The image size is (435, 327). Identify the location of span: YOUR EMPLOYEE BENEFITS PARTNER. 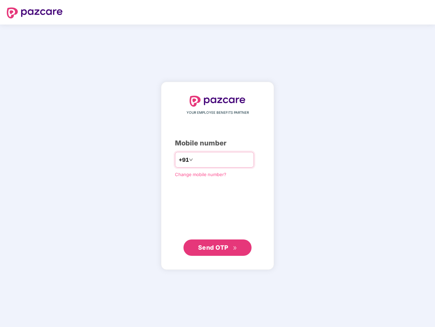
(218, 113).